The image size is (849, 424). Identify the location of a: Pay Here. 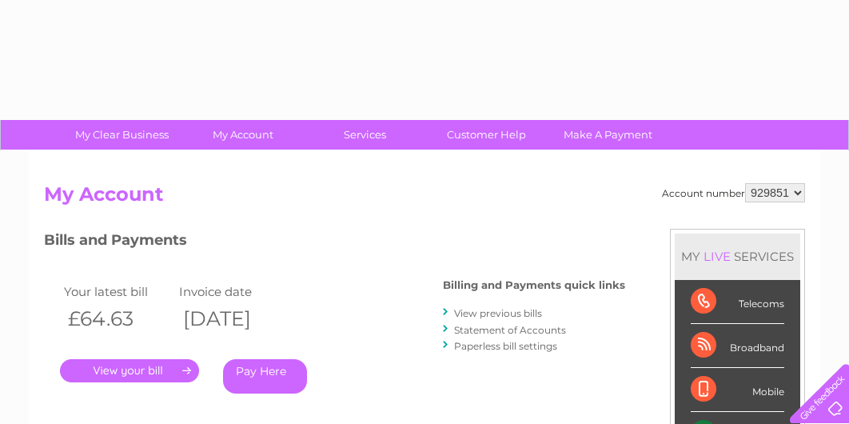
(265, 376).